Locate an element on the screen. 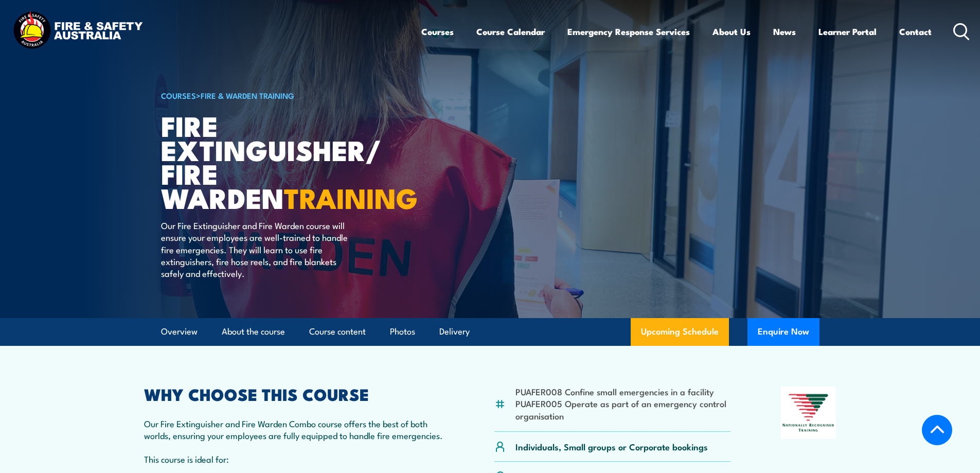 The width and height of the screenshot is (980, 473). a: Learner Portal is located at coordinates (848, 32).